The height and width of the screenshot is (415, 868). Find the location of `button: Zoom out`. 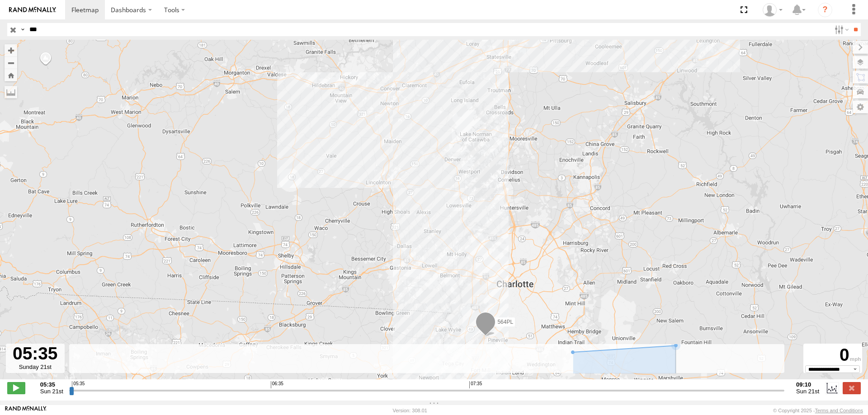

button: Zoom out is located at coordinates (11, 63).